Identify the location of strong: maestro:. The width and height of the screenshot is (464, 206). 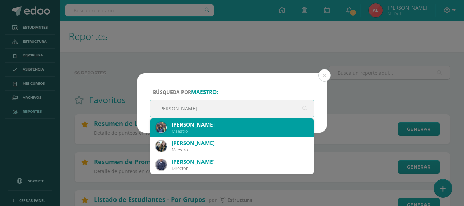
(205, 92).